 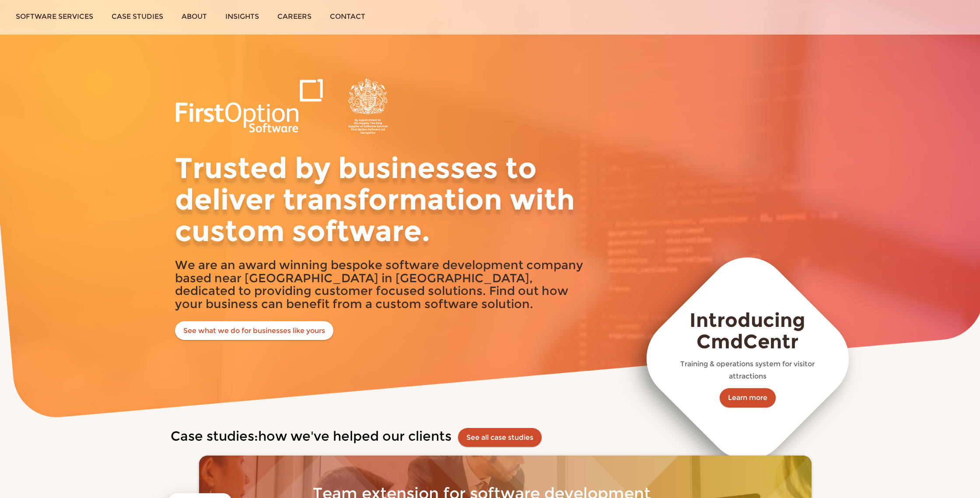 I want to click on span: Case studies:, so click(x=214, y=436).